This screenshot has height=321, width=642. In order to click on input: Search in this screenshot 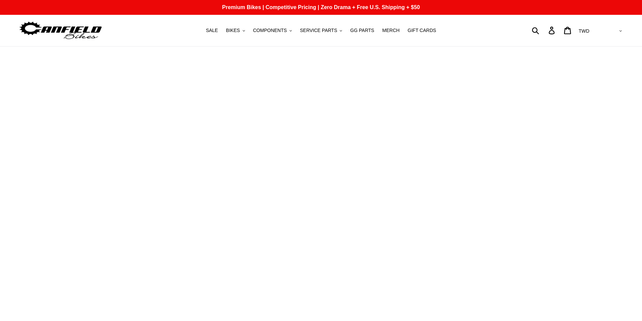, I will do `click(544, 30)`.